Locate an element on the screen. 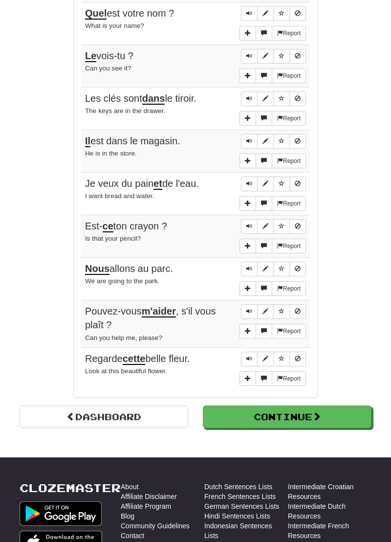  a: Affiliate Disclaimer is located at coordinates (149, 496).